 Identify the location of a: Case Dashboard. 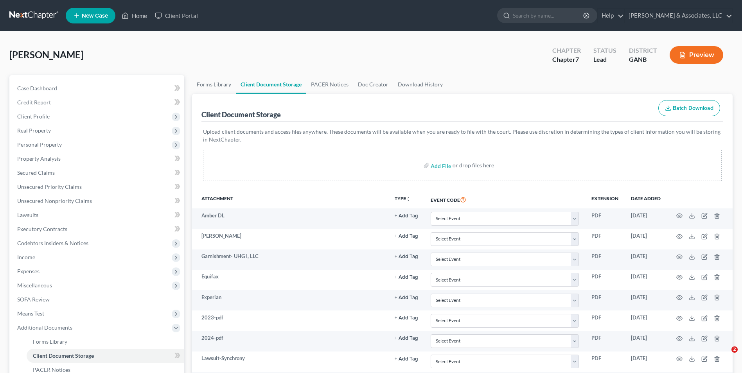
(97, 88).